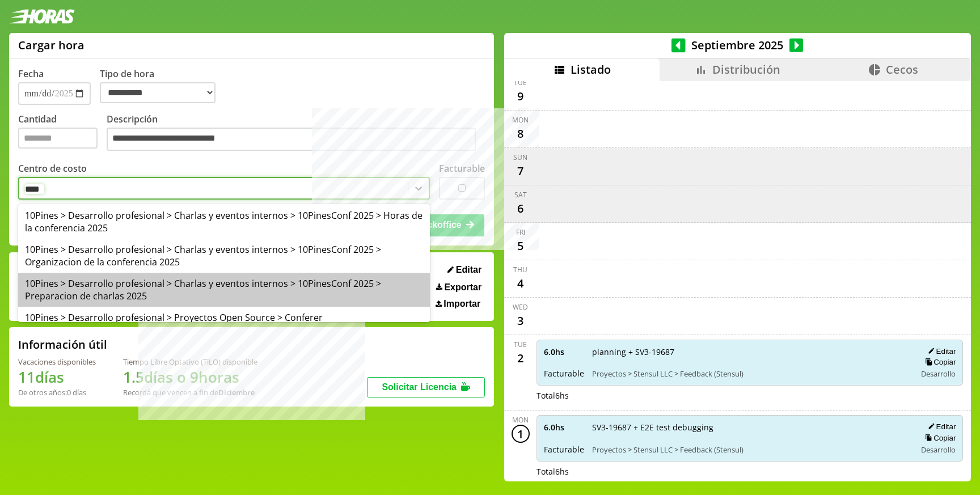  Describe the element at coordinates (295, 133) in the screenshot. I see `label: Descripción` at that location.